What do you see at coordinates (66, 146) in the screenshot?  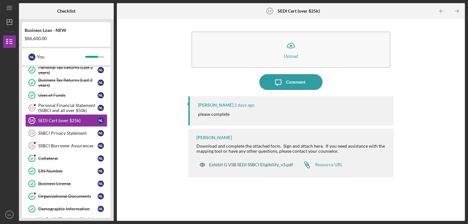 I see `a: 16SSBCI Borrower AssurancesNL` at bounding box center [66, 146].